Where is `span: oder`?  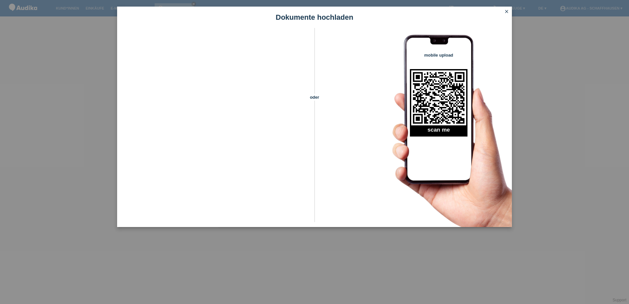
span: oder is located at coordinates (314, 97).